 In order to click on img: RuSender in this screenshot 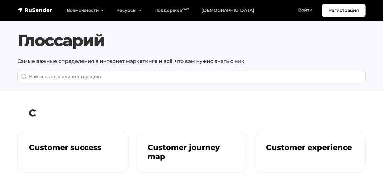, I will do `click(35, 10)`.